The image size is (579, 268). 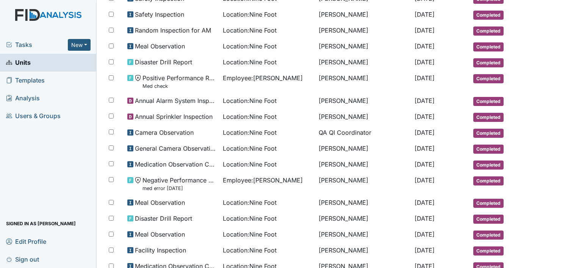 I want to click on span: Analysis, so click(x=23, y=98).